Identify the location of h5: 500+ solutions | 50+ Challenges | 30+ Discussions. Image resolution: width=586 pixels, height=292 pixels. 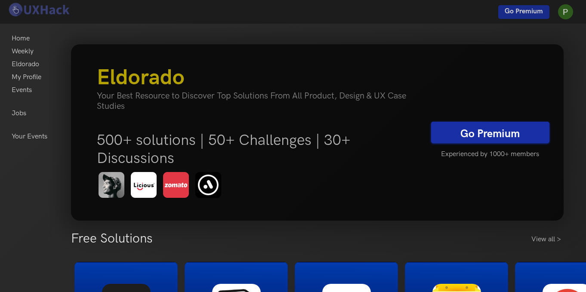
(261, 149).